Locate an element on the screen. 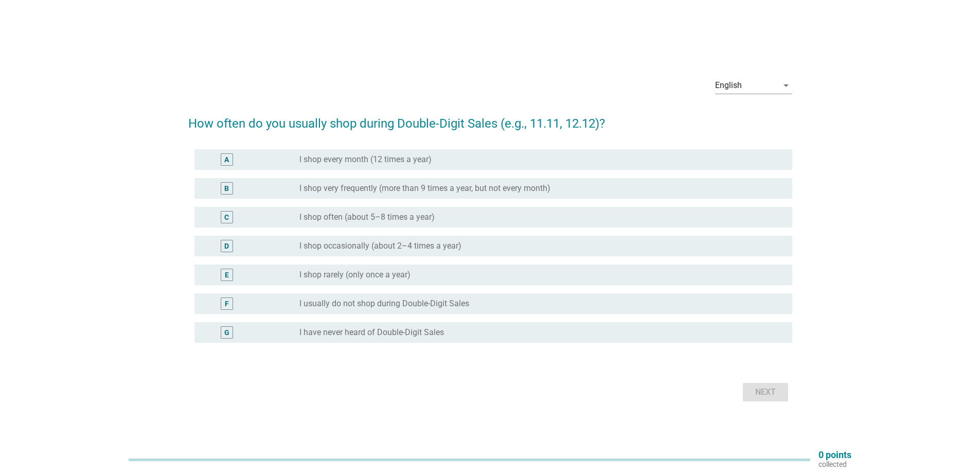 The image size is (980, 473). div: C is located at coordinates (226, 217).